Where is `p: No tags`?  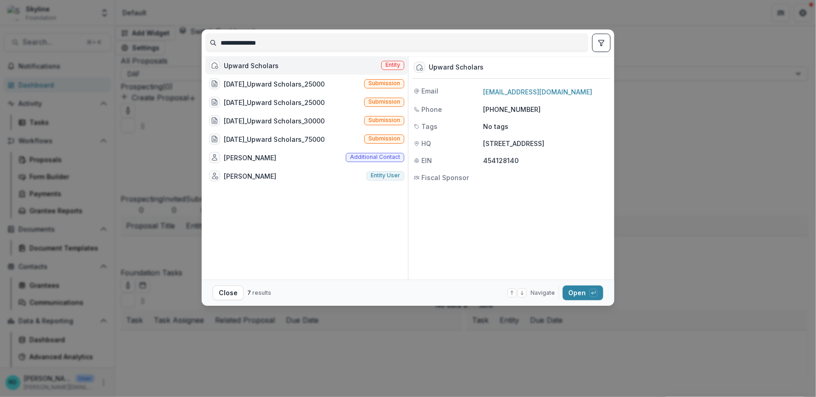
p: No tags is located at coordinates (495, 126).